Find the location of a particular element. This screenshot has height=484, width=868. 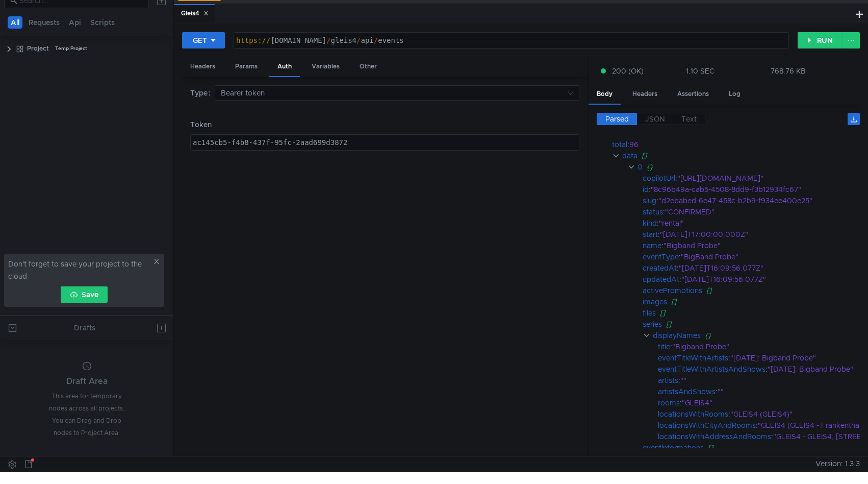

div: createdAt is located at coordinates (659, 268).